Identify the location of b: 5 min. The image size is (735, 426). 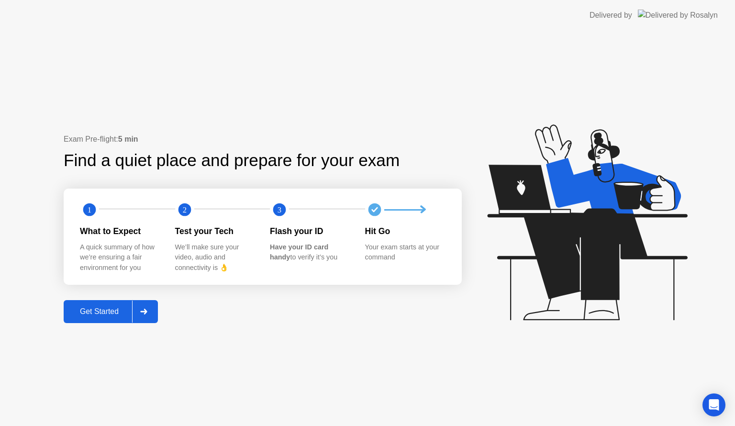
(128, 139).